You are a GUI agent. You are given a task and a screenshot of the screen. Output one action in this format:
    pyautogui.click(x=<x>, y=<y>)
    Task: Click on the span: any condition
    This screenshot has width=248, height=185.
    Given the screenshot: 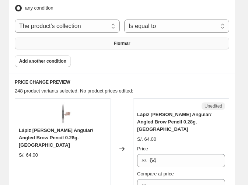 What is the action you would take?
    pyautogui.click(x=39, y=8)
    